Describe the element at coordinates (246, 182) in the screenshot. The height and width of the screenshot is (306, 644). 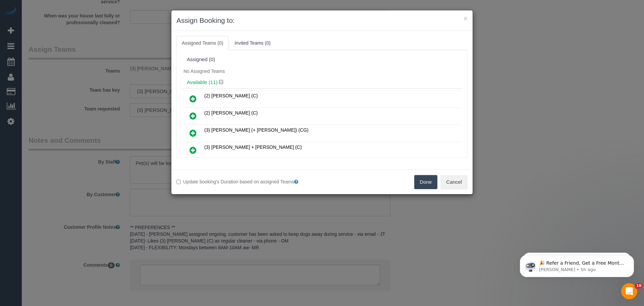
I see `label: Update booking's Duration based on assigned Teams` at that location.